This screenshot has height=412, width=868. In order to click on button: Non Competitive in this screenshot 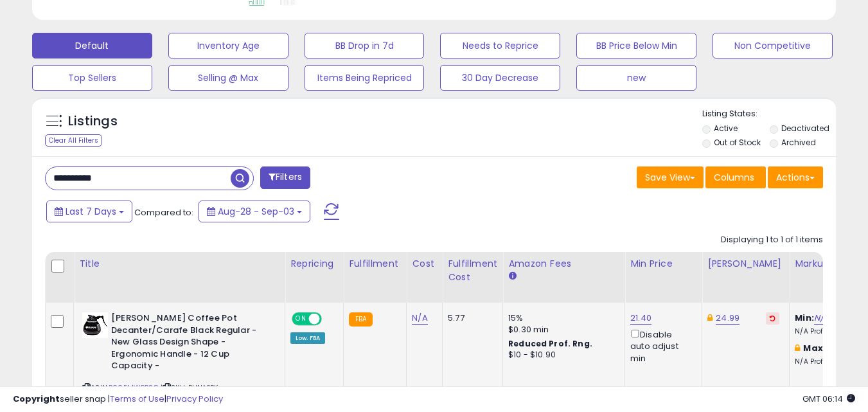, I will do `click(772, 45)`.